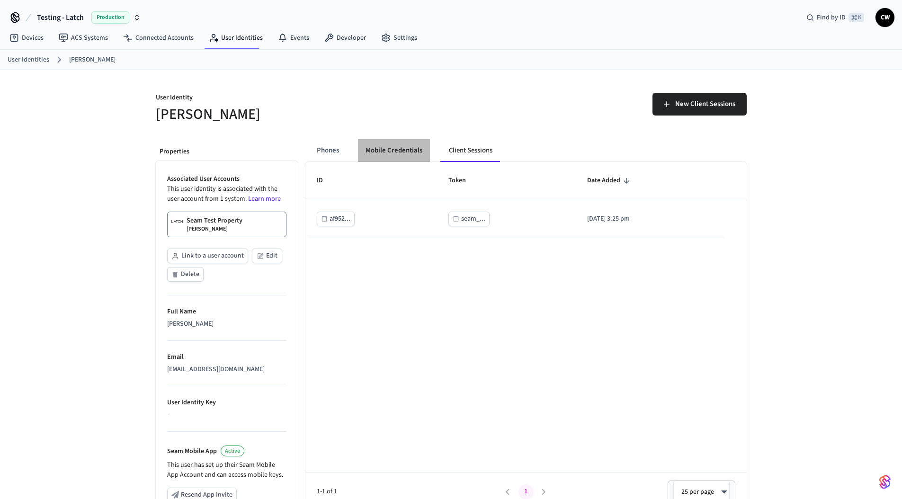 This screenshot has height=499, width=902. I want to click on span: ID, so click(326, 180).